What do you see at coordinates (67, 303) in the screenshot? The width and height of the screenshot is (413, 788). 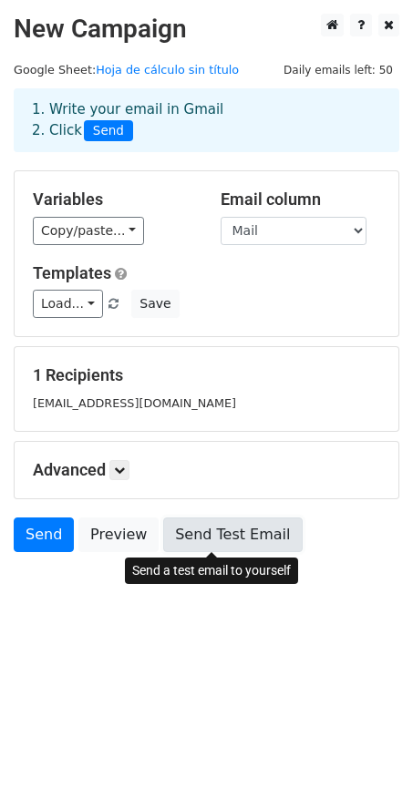 I see `a: Load...` at bounding box center [67, 303].